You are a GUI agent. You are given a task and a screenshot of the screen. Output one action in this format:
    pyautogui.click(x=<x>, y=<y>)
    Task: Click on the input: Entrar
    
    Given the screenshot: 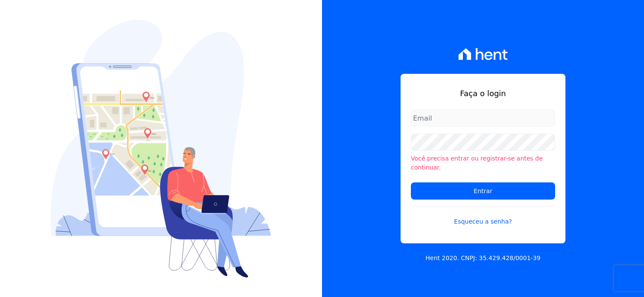 What is the action you would take?
    pyautogui.click(x=483, y=191)
    